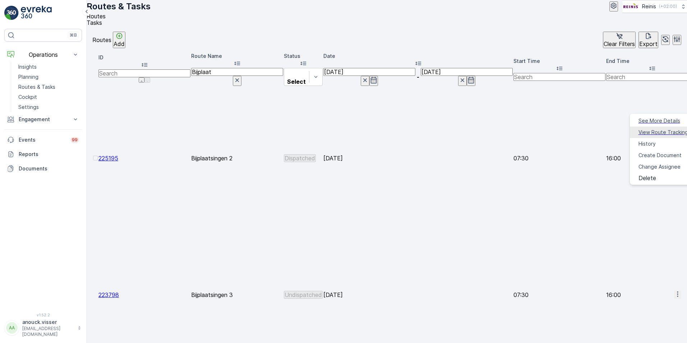 The image size is (687, 343). Describe the element at coordinates (667, 6) in the screenshot. I see `p: ( +02:00 )` at that location.